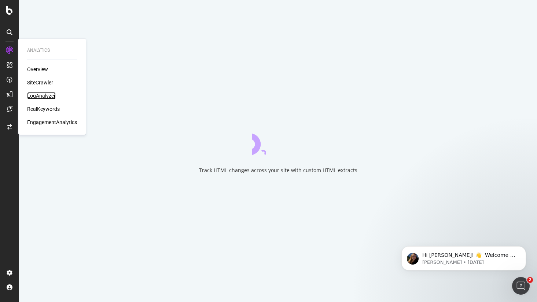  Describe the element at coordinates (530, 280) in the screenshot. I see `span: 2` at that location.